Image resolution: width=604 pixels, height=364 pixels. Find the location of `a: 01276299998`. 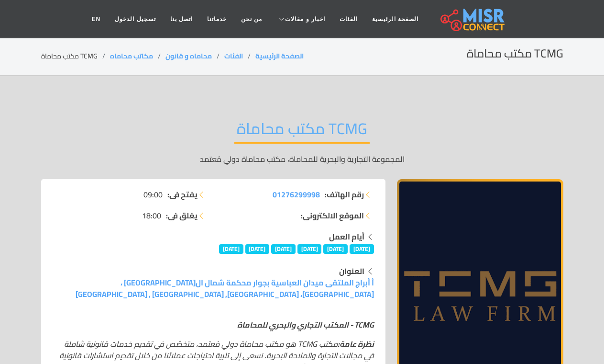

a: 01276299998 is located at coordinates (296, 194).